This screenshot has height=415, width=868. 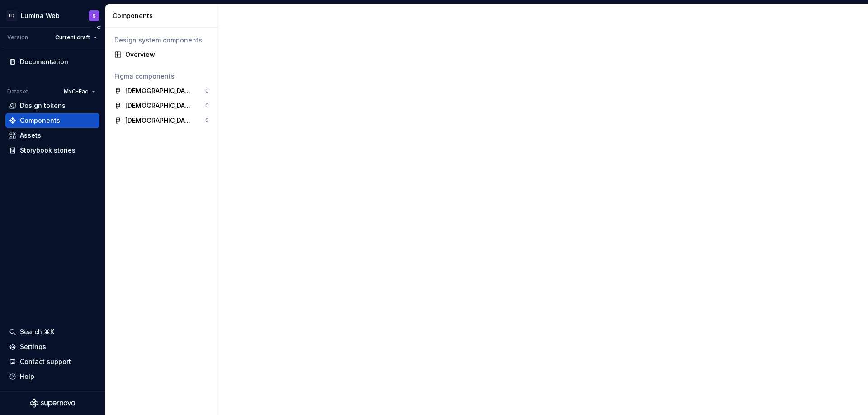 I want to click on div: Help, so click(x=27, y=377).